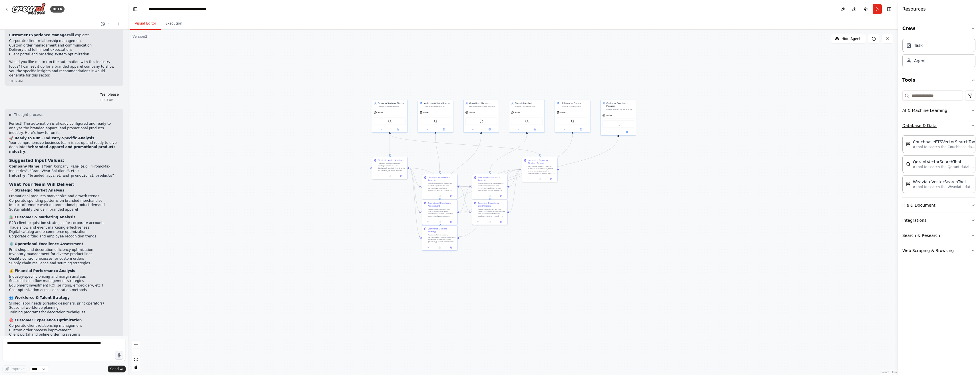 The height and width of the screenshot is (375, 980). Describe the element at coordinates (539, 170) in the screenshot. I see `div: Integrated Business Strategy ReportSynthesize insights from all business function analyses to cre...` at that location.